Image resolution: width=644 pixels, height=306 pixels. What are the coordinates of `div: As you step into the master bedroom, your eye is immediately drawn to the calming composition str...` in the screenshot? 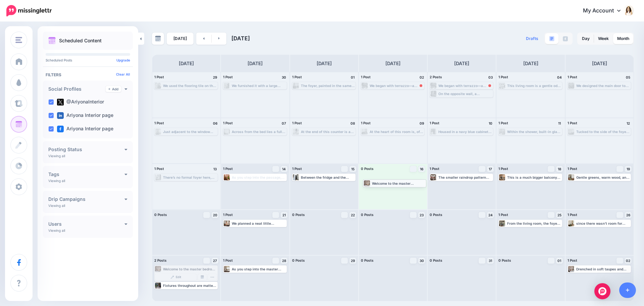 It's located at (258, 269).